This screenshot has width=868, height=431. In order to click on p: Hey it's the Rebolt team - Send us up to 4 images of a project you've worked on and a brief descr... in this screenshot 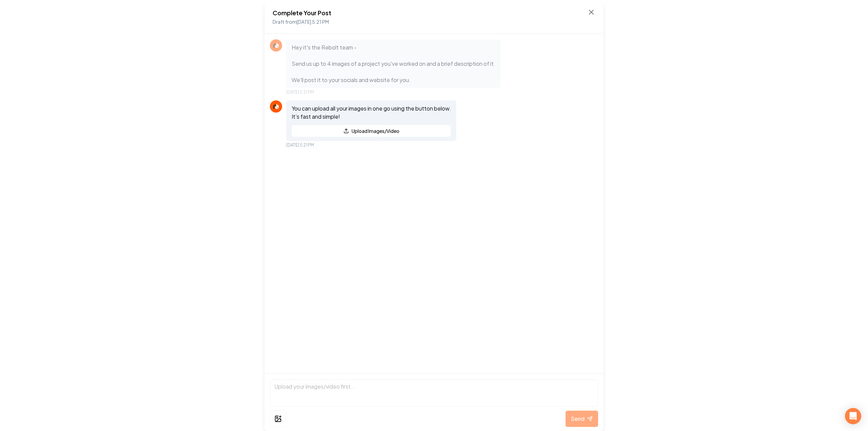, I will do `click(393, 63)`.